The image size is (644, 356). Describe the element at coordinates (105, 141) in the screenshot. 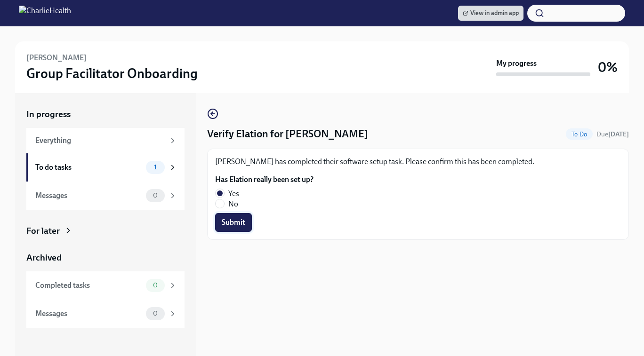

I see `a: Everything` at that location.